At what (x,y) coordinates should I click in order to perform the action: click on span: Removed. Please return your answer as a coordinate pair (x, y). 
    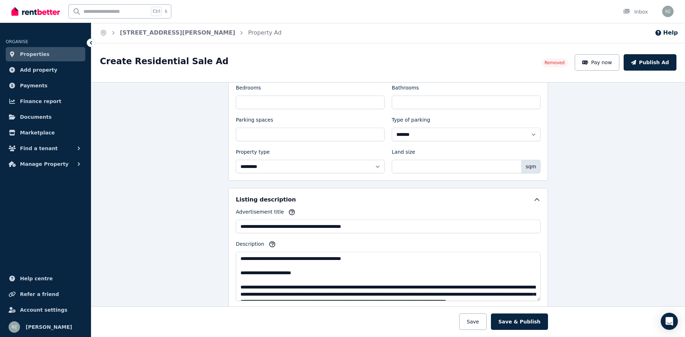
    Looking at the image, I should click on (554, 63).